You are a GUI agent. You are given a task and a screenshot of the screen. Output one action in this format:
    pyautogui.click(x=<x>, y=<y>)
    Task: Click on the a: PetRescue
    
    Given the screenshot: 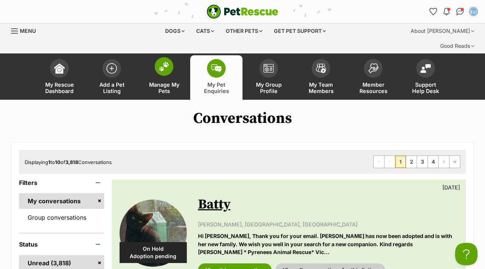 What is the action you would take?
    pyautogui.click(x=242, y=12)
    